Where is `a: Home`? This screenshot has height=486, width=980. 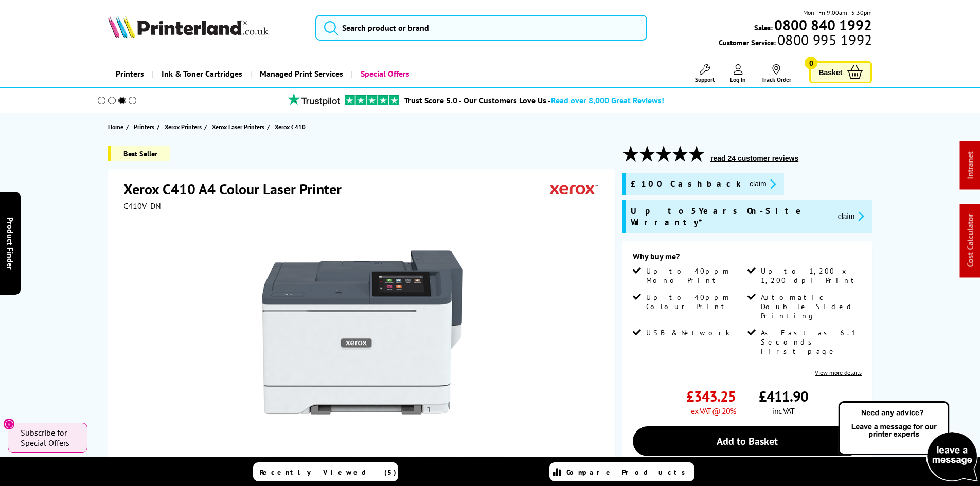 a: Home is located at coordinates (117, 126).